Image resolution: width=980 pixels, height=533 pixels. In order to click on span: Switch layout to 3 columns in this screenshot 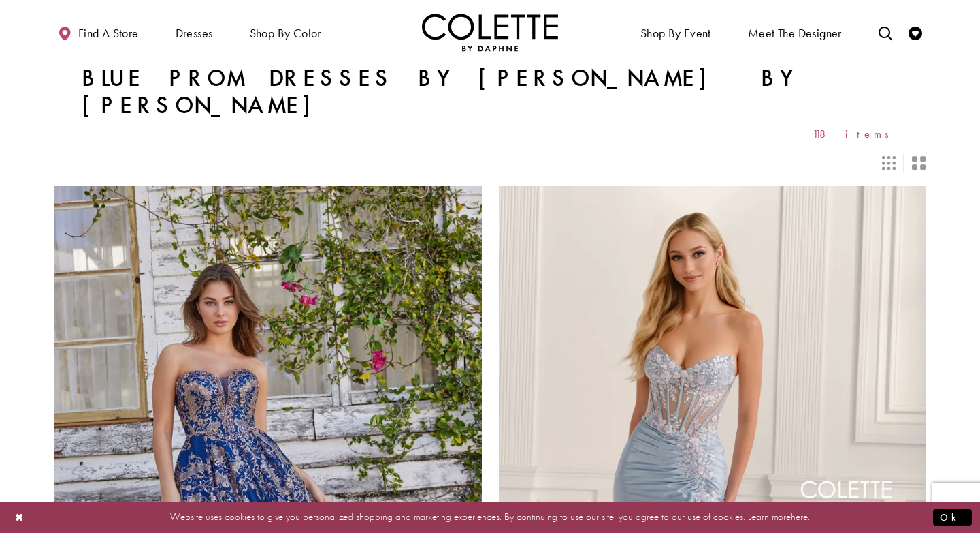, I will do `click(889, 163)`.